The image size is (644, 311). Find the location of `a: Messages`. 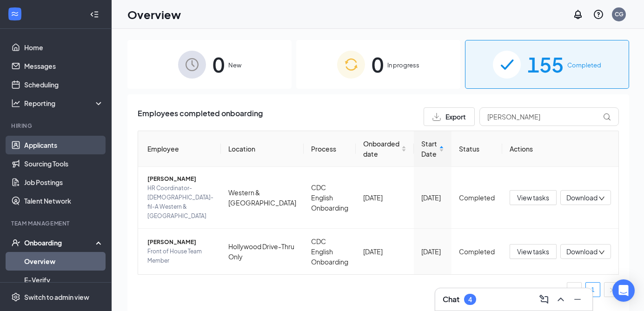

a: Messages is located at coordinates (64, 66).